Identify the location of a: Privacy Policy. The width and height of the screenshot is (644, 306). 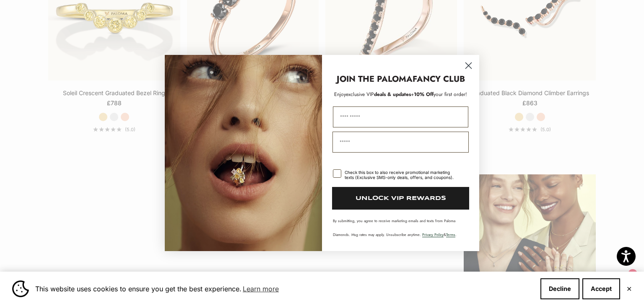
(433, 234).